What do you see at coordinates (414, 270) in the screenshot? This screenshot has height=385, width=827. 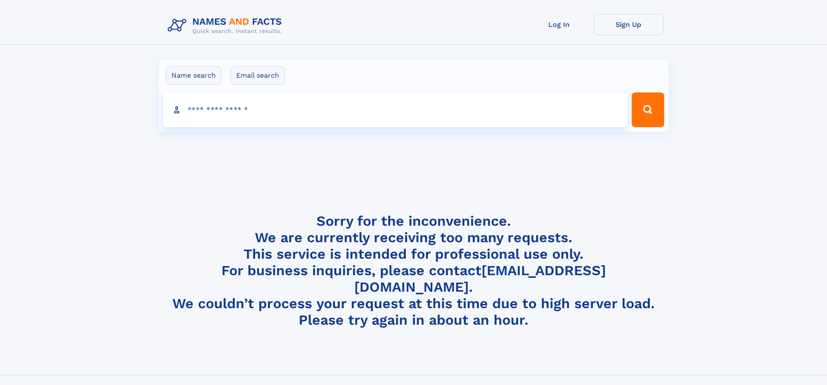 I see `h4: Sorry for the inconvenience. We are currently receiving too many requests. This service is intend...` at bounding box center [414, 270].